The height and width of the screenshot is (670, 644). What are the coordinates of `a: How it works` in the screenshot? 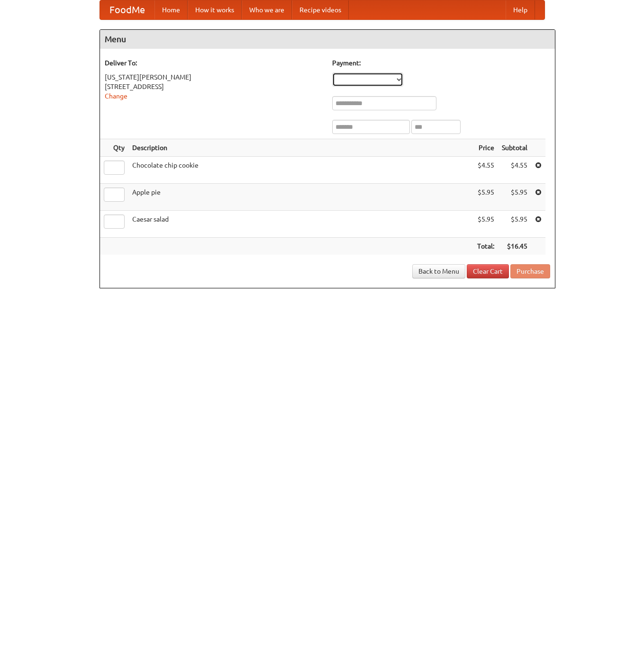 It's located at (215, 10).